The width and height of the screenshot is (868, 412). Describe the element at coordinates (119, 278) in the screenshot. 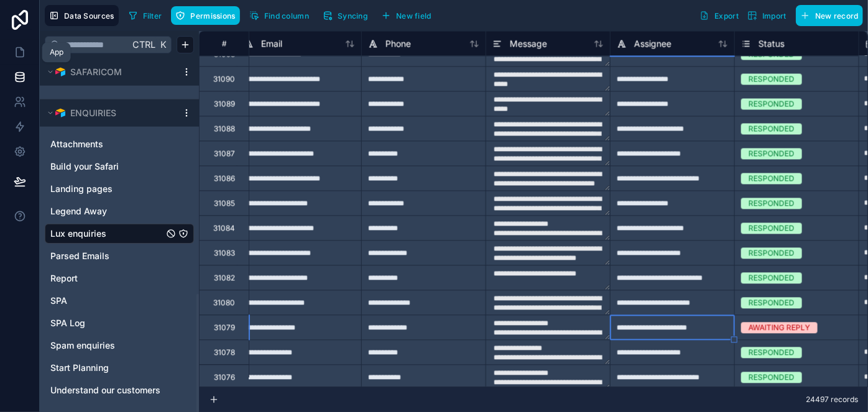

I see `div: Report` at that location.